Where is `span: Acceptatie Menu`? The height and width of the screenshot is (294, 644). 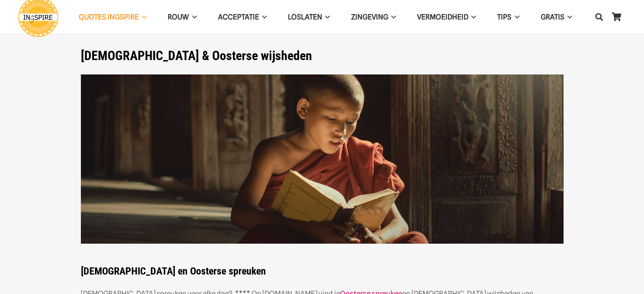
span: Acceptatie Menu is located at coordinates (263, 17).